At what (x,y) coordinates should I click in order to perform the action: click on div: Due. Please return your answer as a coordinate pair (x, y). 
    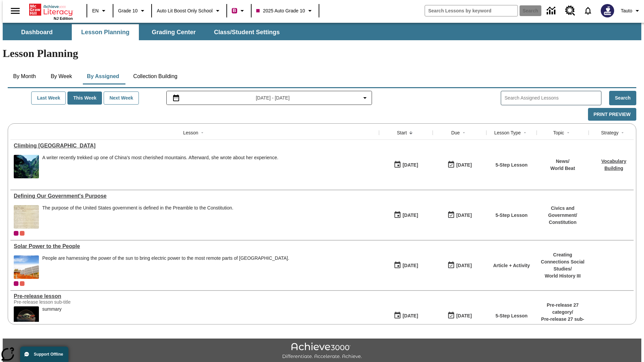
    Looking at the image, I should click on (455, 133).